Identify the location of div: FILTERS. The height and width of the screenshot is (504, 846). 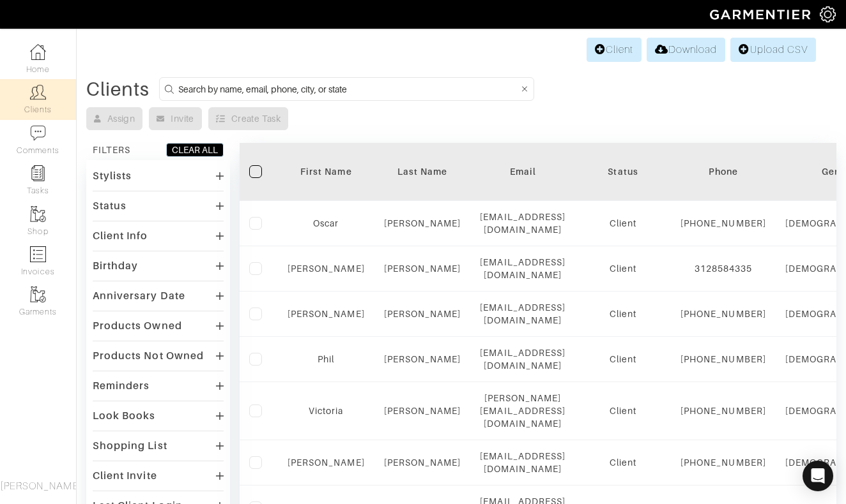
(111, 150).